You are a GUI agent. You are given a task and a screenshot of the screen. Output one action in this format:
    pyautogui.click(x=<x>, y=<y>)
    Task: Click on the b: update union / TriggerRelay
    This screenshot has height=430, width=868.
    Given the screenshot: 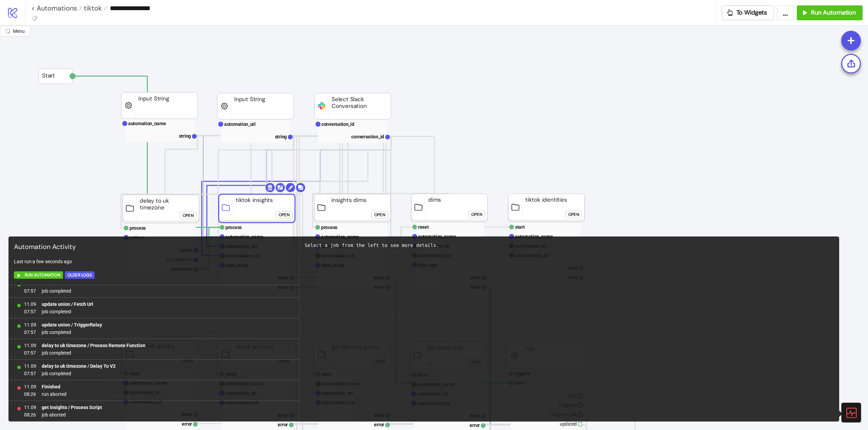 What is the action you would take?
    pyautogui.click(x=72, y=325)
    